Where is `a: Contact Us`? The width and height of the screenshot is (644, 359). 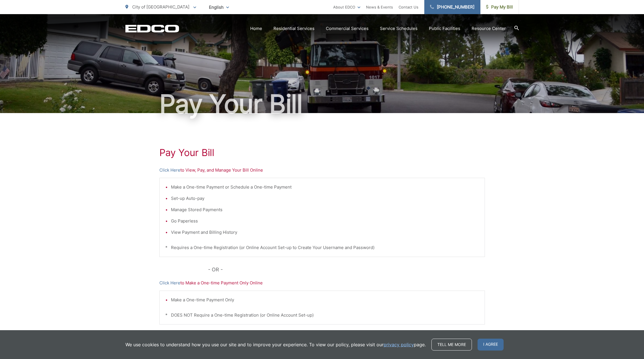
a: Contact Us is located at coordinates (409, 7).